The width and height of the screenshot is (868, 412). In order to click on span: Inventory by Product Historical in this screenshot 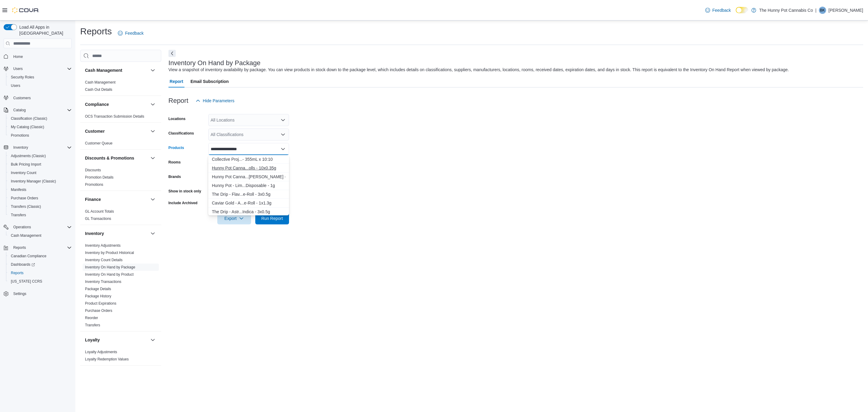, I will do `click(109, 252)`.